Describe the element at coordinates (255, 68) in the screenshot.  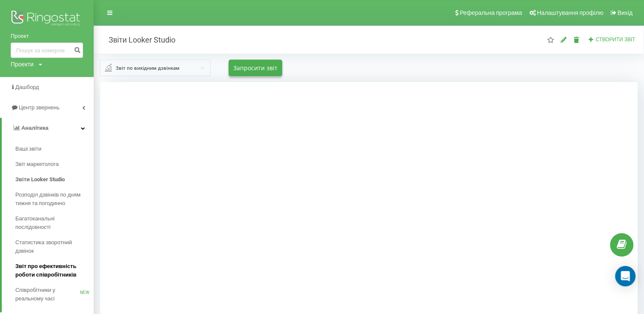
I see `button: Запросити звіт` at that location.